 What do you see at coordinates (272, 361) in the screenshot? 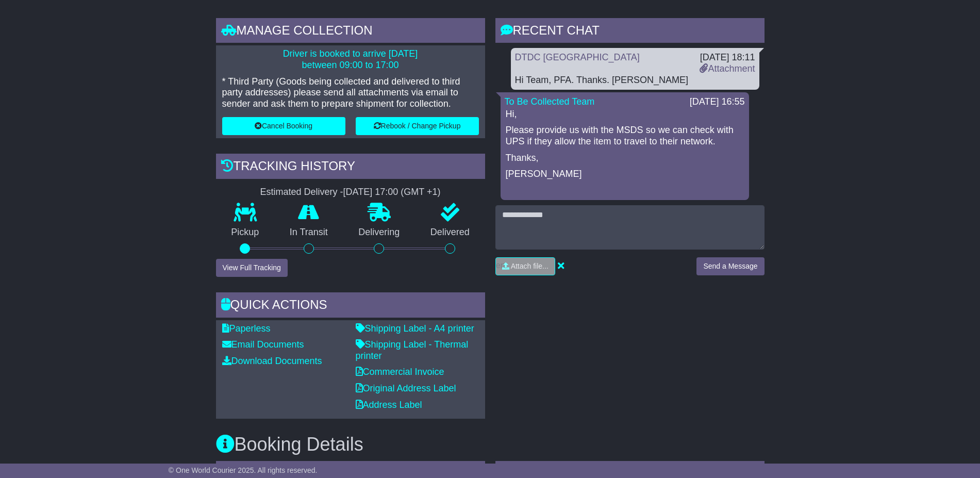
I see `a: Download Documents` at bounding box center [272, 361].